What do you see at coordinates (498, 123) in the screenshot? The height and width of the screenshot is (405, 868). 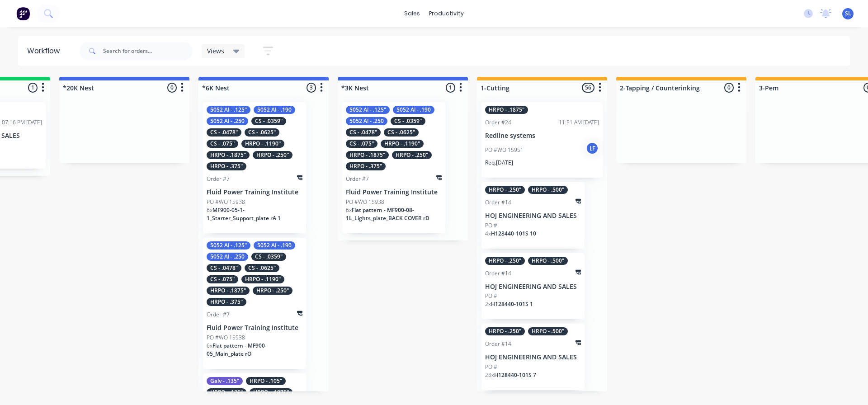 I see `div: Order #24` at bounding box center [498, 123].